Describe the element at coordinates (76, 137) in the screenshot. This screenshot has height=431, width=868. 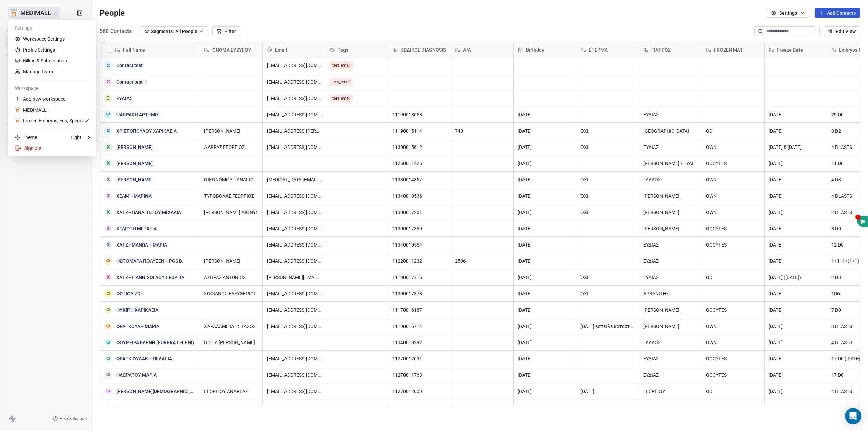
I see `div: Light` at that location.